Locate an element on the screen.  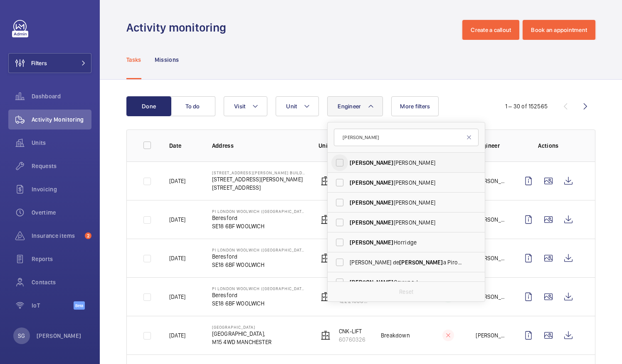
span: Beta is located at coordinates (79, 305).